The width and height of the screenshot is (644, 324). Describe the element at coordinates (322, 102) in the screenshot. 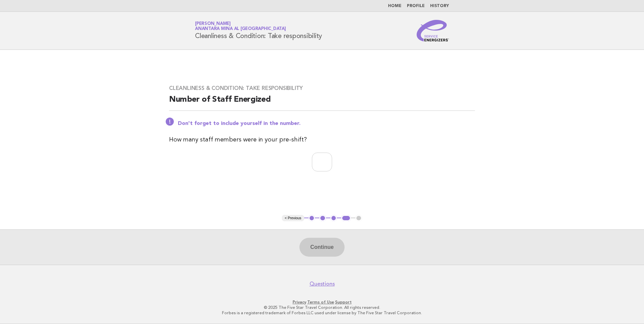

I see `h2: Number of Staff Energized` at that location.